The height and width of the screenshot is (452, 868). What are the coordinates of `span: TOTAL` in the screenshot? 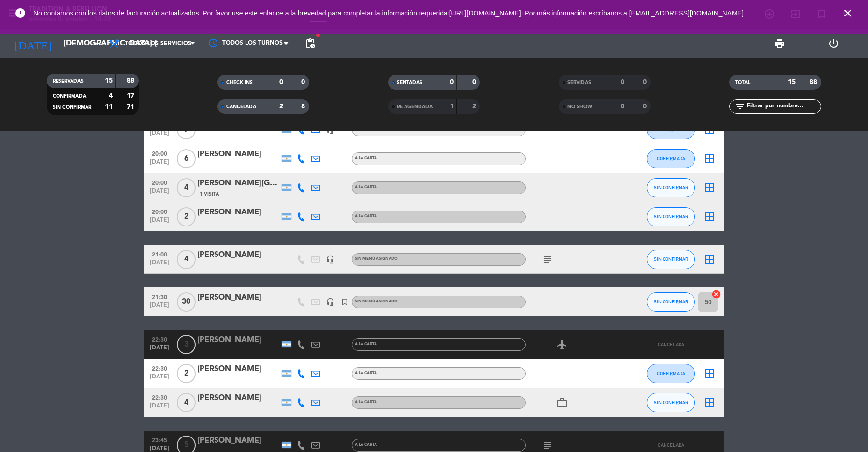 It's located at (742, 83).